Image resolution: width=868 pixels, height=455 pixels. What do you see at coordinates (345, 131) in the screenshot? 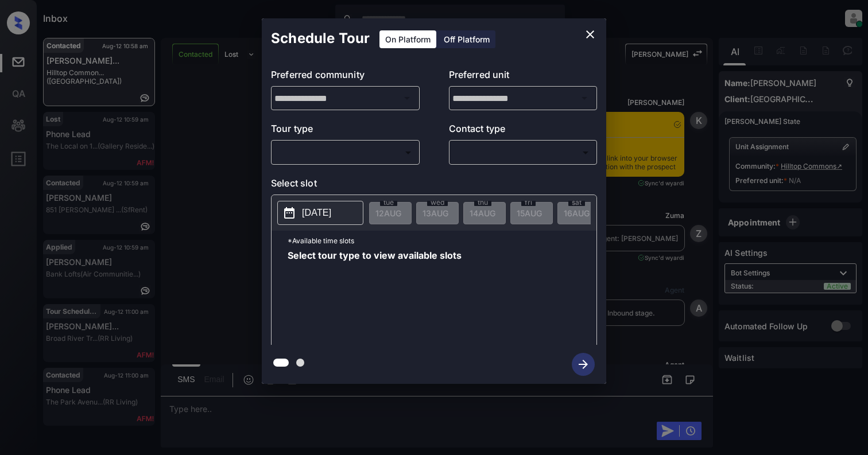
I see `p: Tour type` at bounding box center [345, 131].